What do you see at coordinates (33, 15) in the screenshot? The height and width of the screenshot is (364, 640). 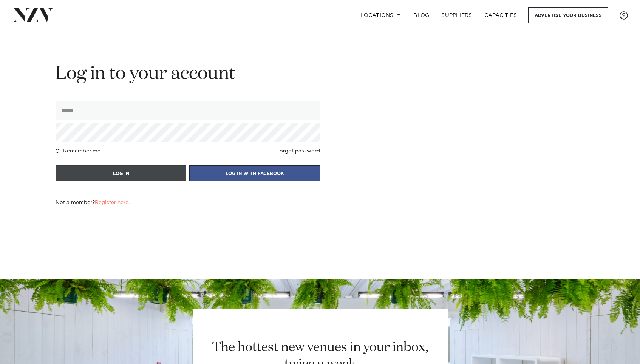 I see `img: nzv-logo.png` at bounding box center [33, 15].